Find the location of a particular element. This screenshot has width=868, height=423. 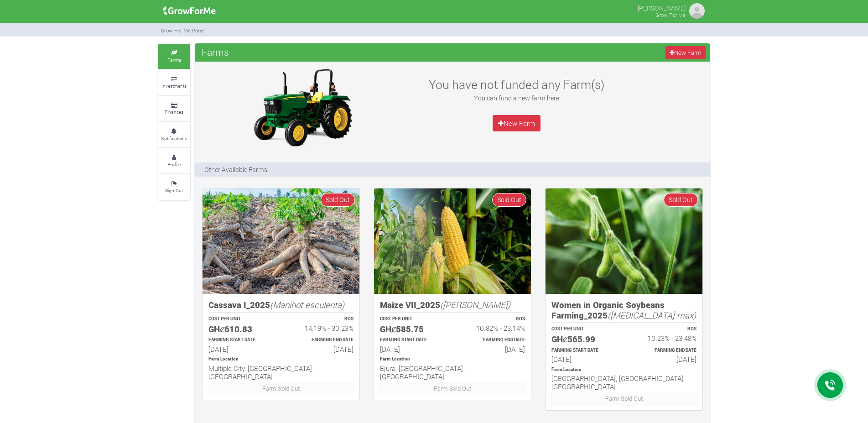

span: Farms is located at coordinates (215, 52).